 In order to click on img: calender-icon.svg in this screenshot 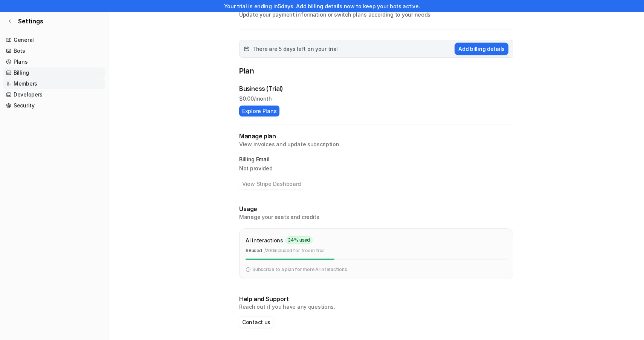, I will do `click(247, 49)`.